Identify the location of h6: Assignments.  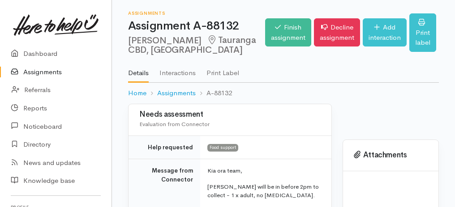
(196, 13).